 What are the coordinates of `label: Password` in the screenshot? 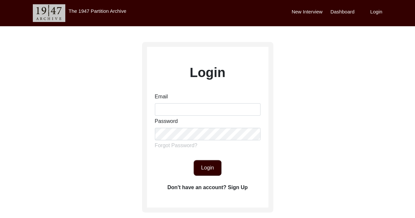 It's located at (166, 122).